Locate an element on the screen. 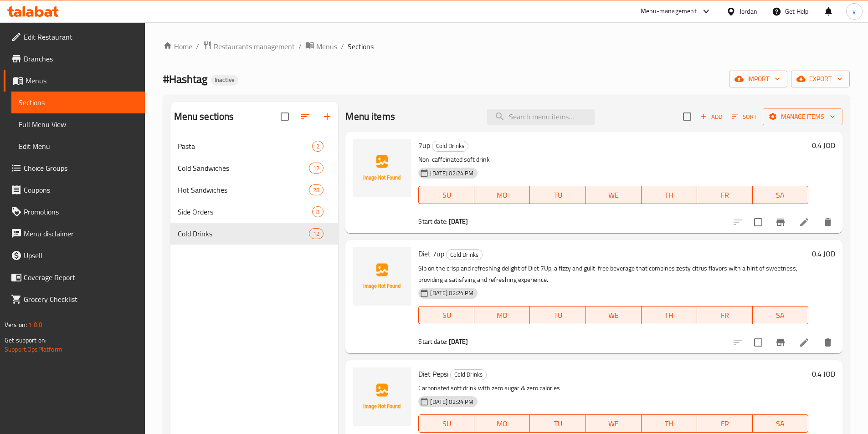  h2: Menu items is located at coordinates (370, 116).